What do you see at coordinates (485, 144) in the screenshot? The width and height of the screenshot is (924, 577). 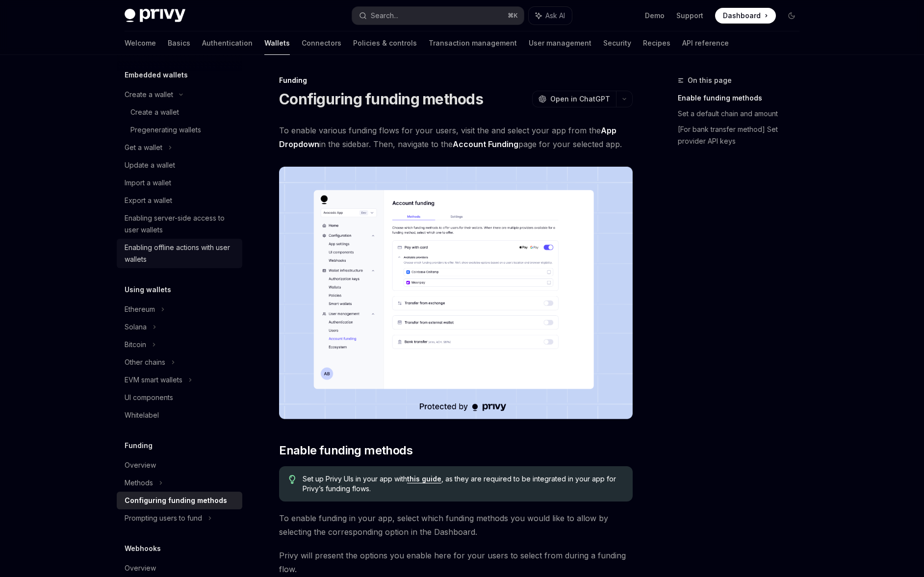 I see `a: Account Funding` at bounding box center [485, 144].